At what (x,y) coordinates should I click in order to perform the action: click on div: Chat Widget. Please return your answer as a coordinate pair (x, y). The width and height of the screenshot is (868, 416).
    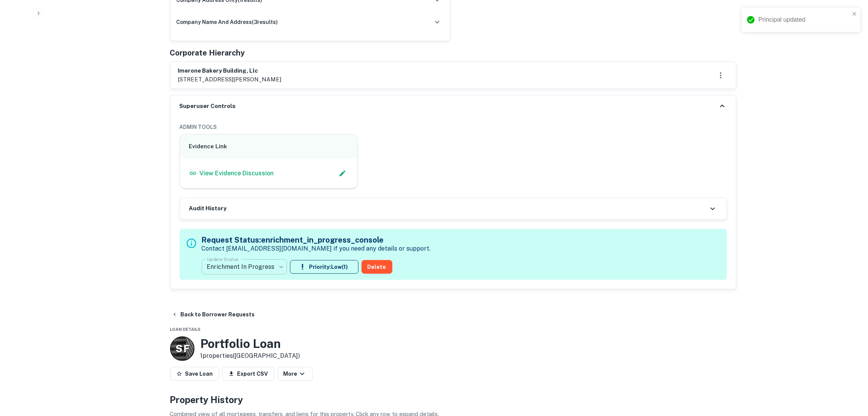
    Looking at the image, I should click on (850, 373).